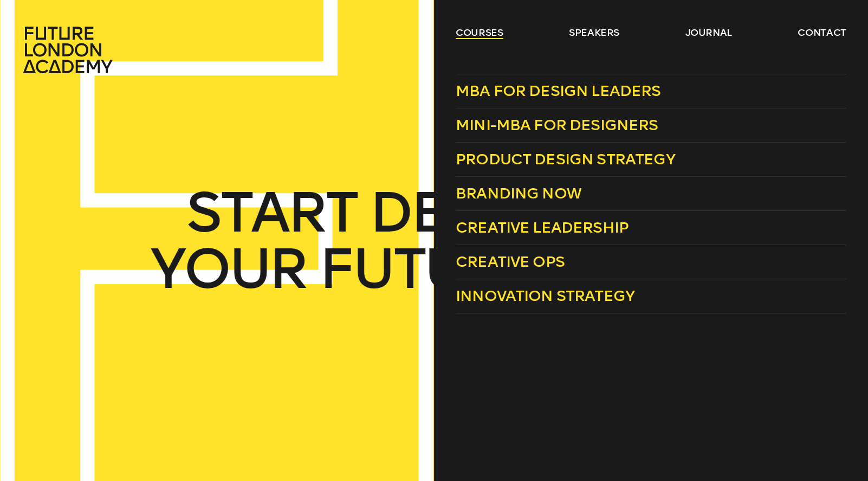  What do you see at coordinates (542, 227) in the screenshot?
I see `span: Creative Leadership` at bounding box center [542, 227].